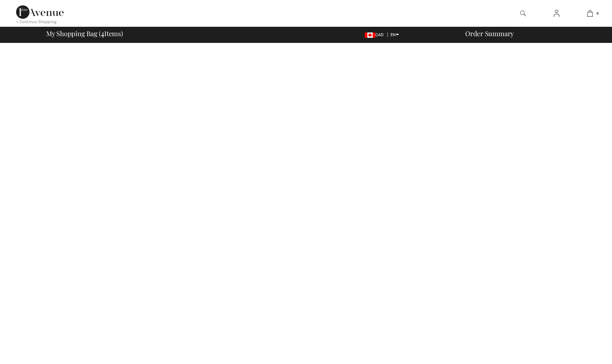  Describe the element at coordinates (590, 13) in the screenshot. I see `img: My Bag` at that location.